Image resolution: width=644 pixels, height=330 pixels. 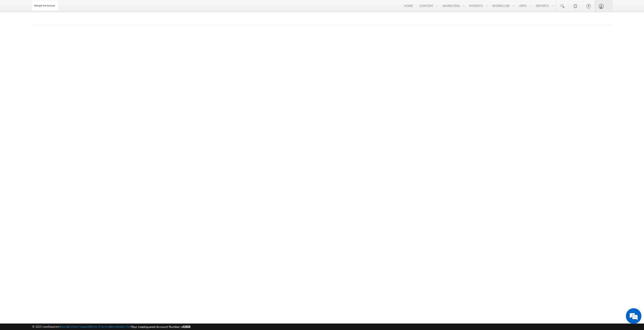 I want to click on a: Contact Support, so click(x=79, y=326).